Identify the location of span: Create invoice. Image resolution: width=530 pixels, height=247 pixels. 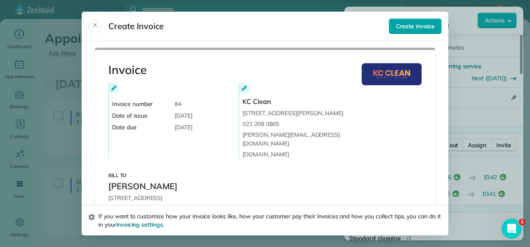
(415, 26).